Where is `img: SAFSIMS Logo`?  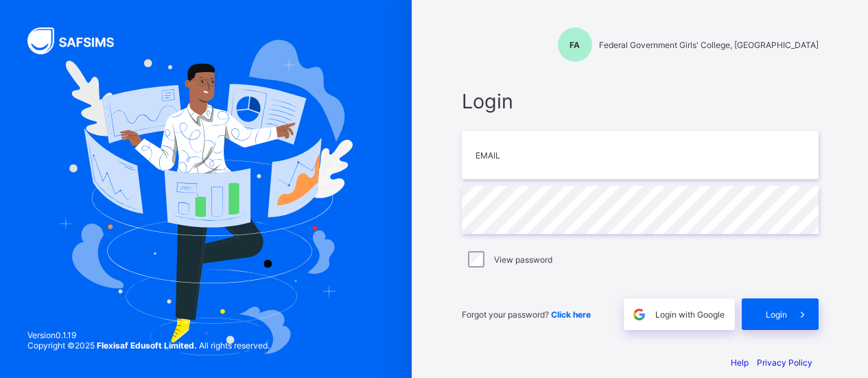 img: SAFSIMS Logo is located at coordinates (79, 40).